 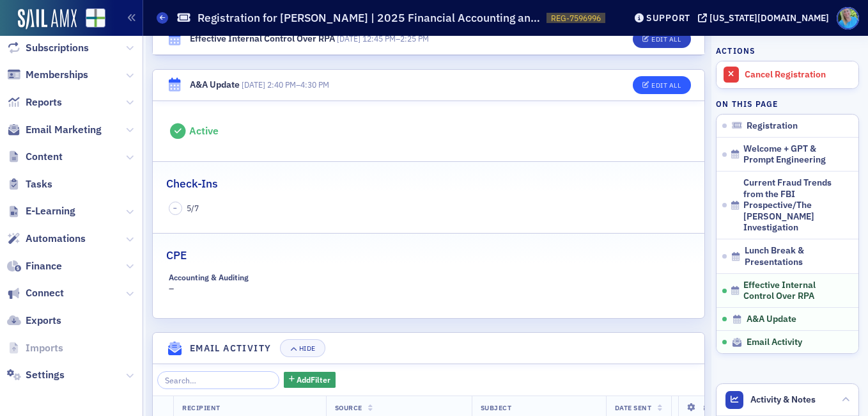 I want to click on a: Settings, so click(x=36, y=375).